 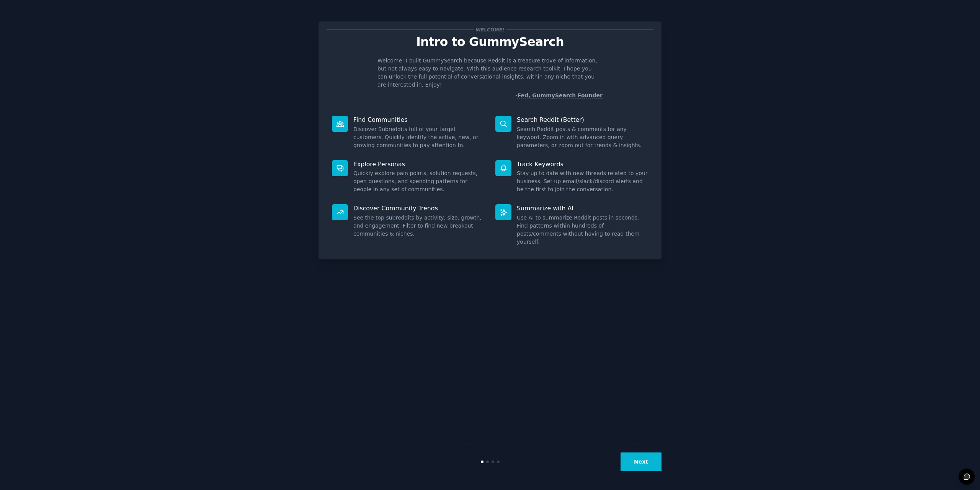 What do you see at coordinates (582, 208) in the screenshot?
I see `p: Summarize with AI` at bounding box center [582, 208].